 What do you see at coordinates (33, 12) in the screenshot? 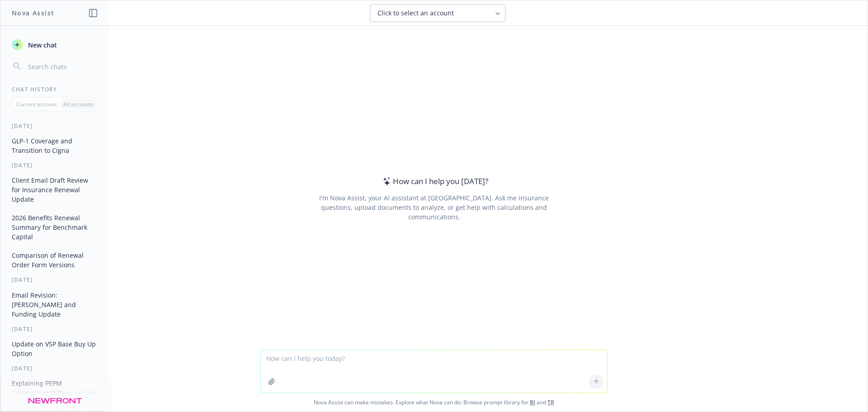
I see `h1: Nova Assist` at bounding box center [33, 12].